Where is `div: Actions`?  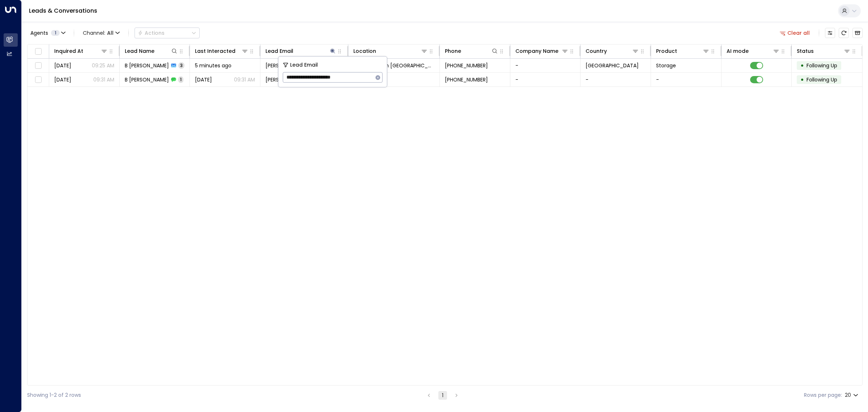 div: Actions is located at coordinates (151, 33).